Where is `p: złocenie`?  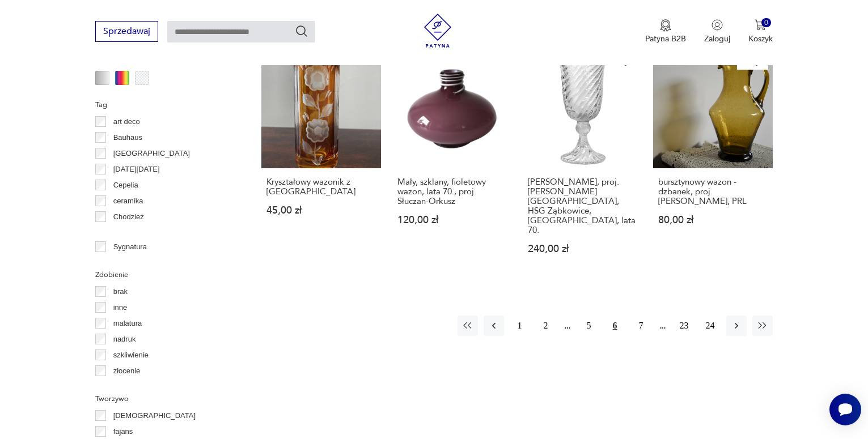 p: złocenie is located at coordinates (127, 371).